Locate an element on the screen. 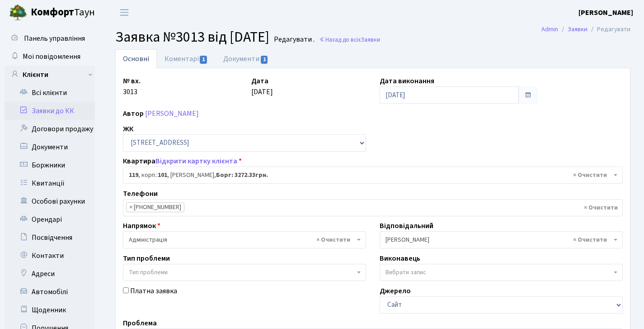  li: Редагувати is located at coordinates (609, 29).